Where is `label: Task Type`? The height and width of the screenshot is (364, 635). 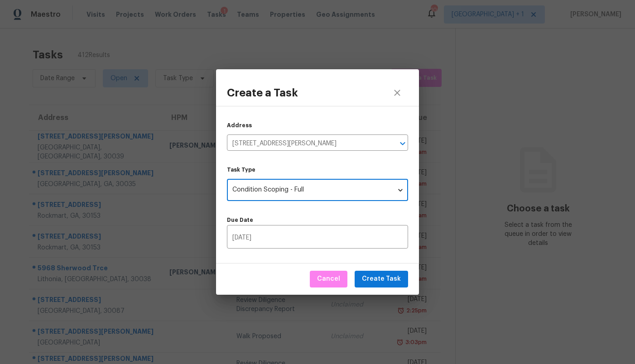 label: Task Type is located at coordinates (318, 170).